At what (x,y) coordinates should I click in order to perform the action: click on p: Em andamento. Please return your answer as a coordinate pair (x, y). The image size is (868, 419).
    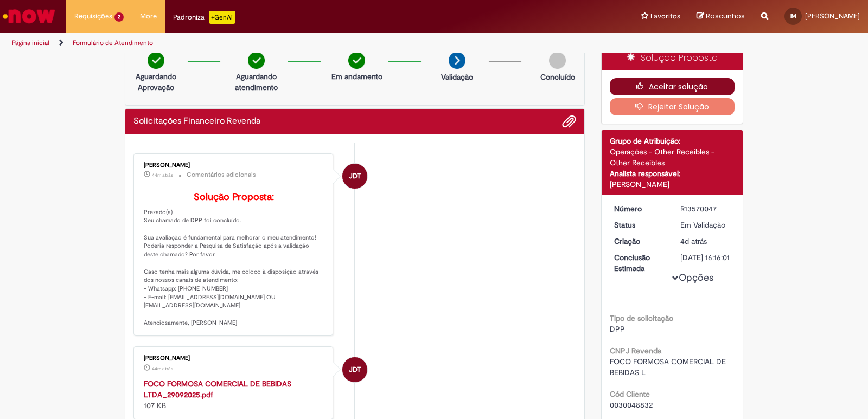
    Looking at the image, I should click on (358, 77).